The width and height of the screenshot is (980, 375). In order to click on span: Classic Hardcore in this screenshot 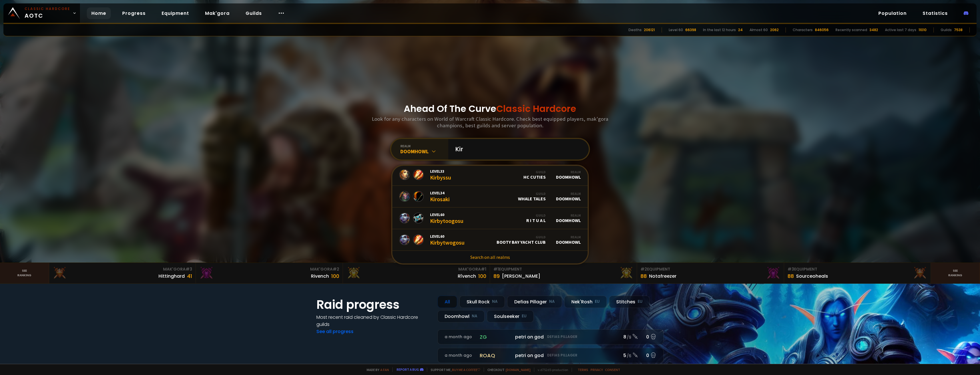, I will do `click(536, 108)`.